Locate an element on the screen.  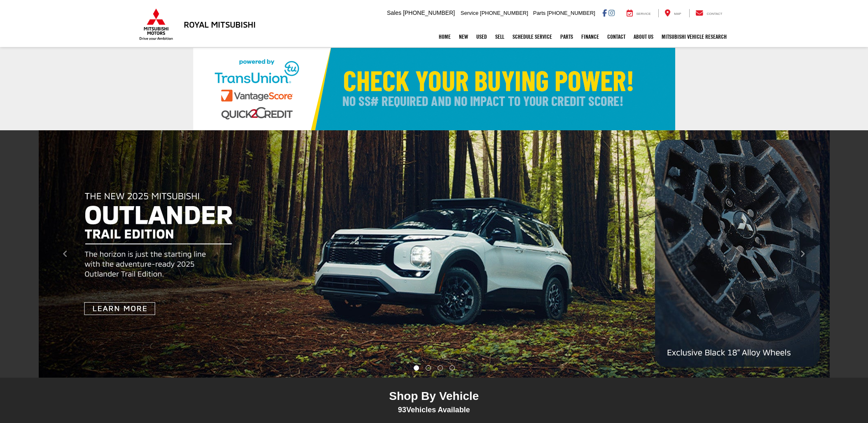
span: 93 is located at coordinates (402, 410).